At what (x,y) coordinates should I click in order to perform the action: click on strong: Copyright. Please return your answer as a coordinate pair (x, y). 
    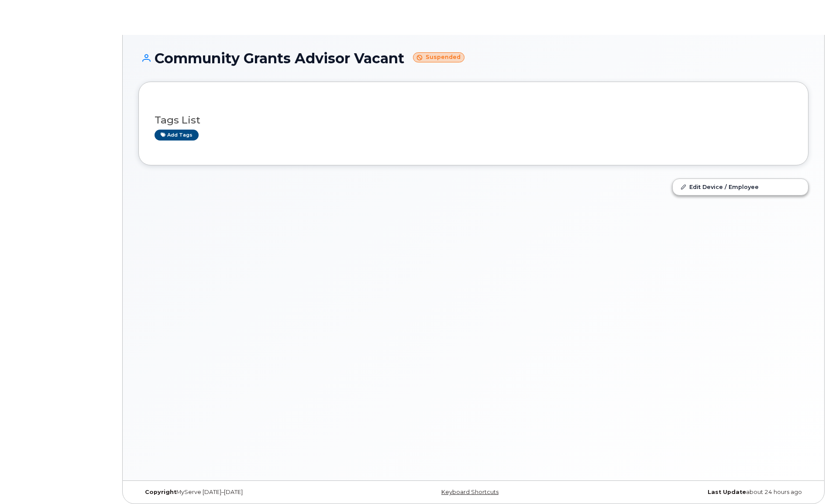
    Looking at the image, I should click on (160, 492).